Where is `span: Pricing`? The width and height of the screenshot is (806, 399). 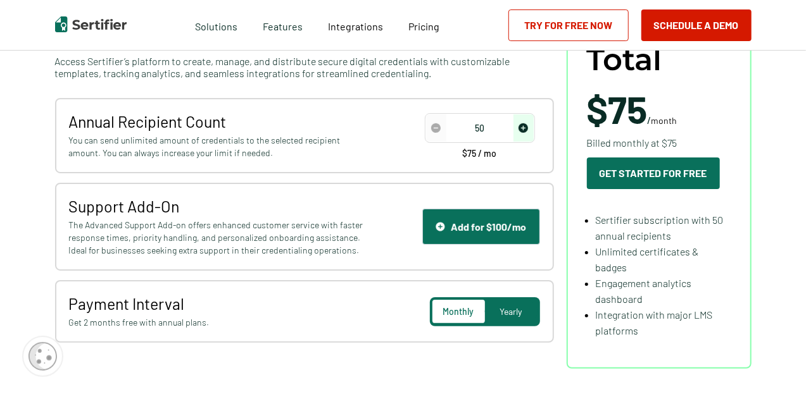 span: Pricing is located at coordinates (423, 26).